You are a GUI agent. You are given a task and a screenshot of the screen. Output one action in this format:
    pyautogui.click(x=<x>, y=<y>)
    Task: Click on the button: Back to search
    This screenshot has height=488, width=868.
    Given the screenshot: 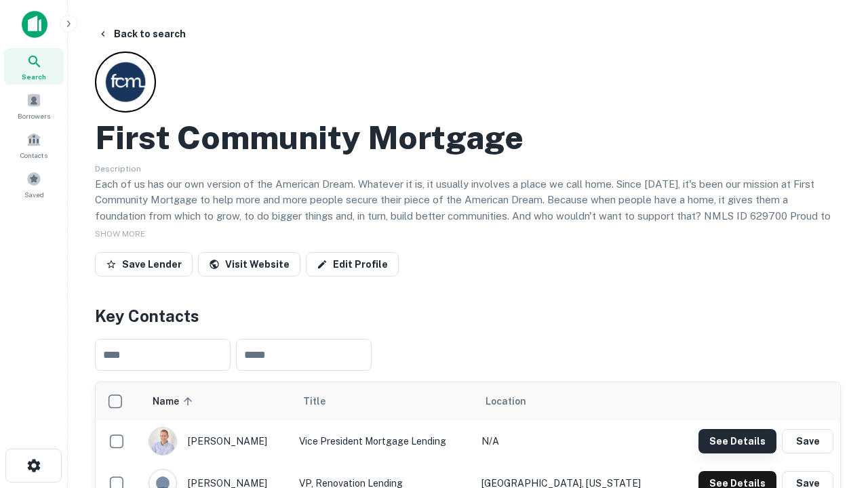 What is the action you would take?
    pyautogui.click(x=141, y=34)
    